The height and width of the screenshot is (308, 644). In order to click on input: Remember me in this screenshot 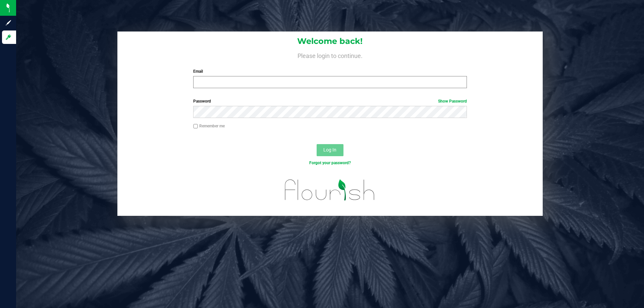, I will do `click(196, 126)`.